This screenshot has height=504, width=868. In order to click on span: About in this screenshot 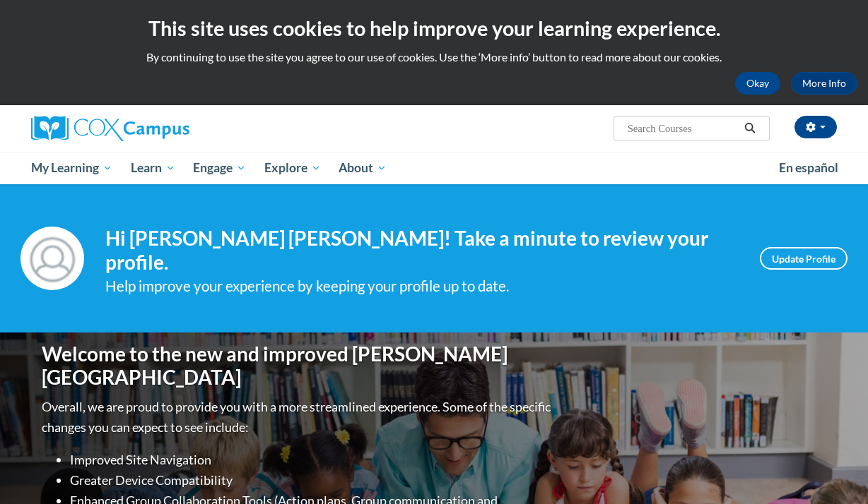, I will do `click(363, 168)`.